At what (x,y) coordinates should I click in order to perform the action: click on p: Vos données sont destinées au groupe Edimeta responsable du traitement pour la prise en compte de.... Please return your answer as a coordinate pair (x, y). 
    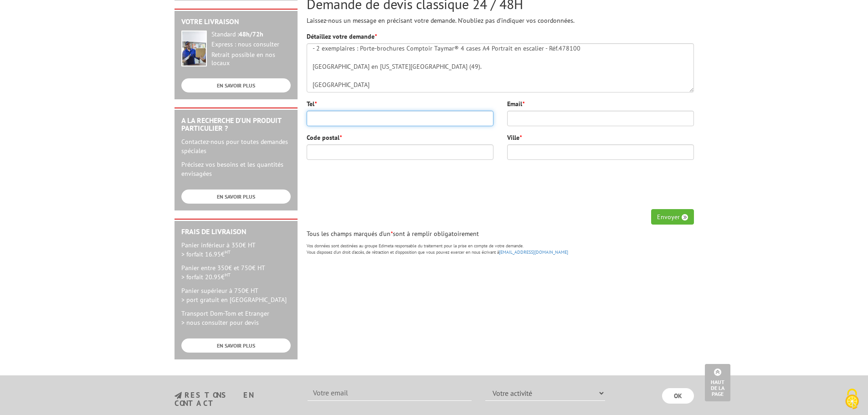
    Looking at the image, I should click on (500, 249).